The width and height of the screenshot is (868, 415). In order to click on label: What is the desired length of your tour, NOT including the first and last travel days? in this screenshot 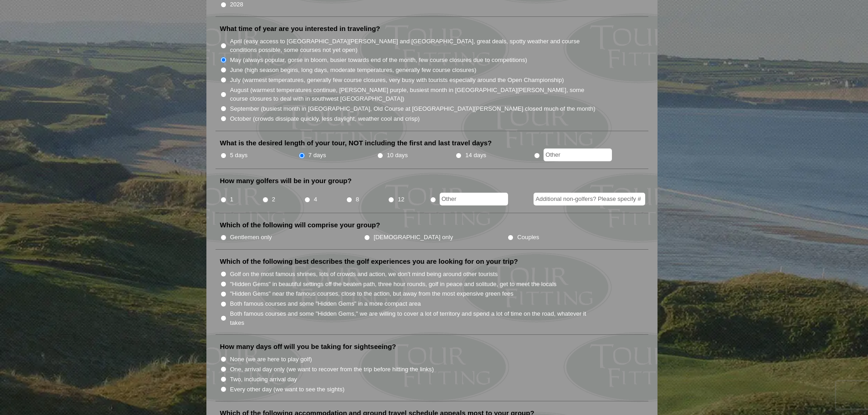, I will do `click(355, 143)`.